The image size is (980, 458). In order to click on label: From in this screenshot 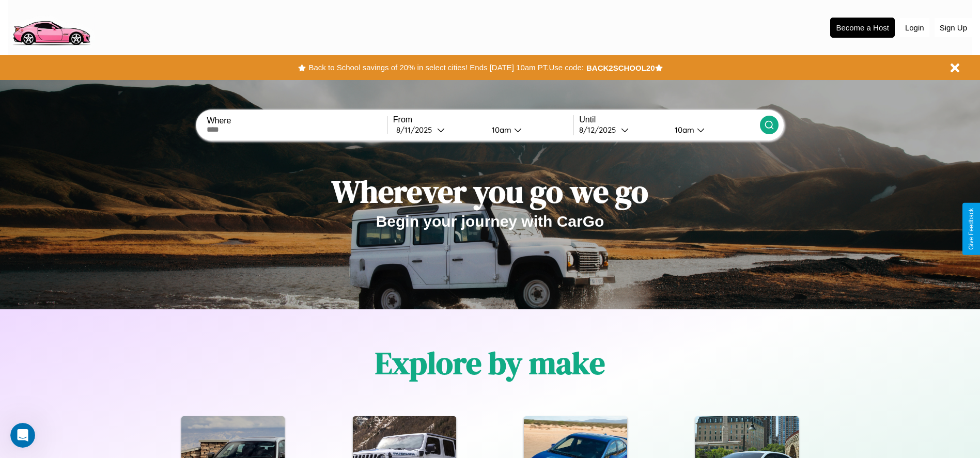, I will do `click(483, 120)`.